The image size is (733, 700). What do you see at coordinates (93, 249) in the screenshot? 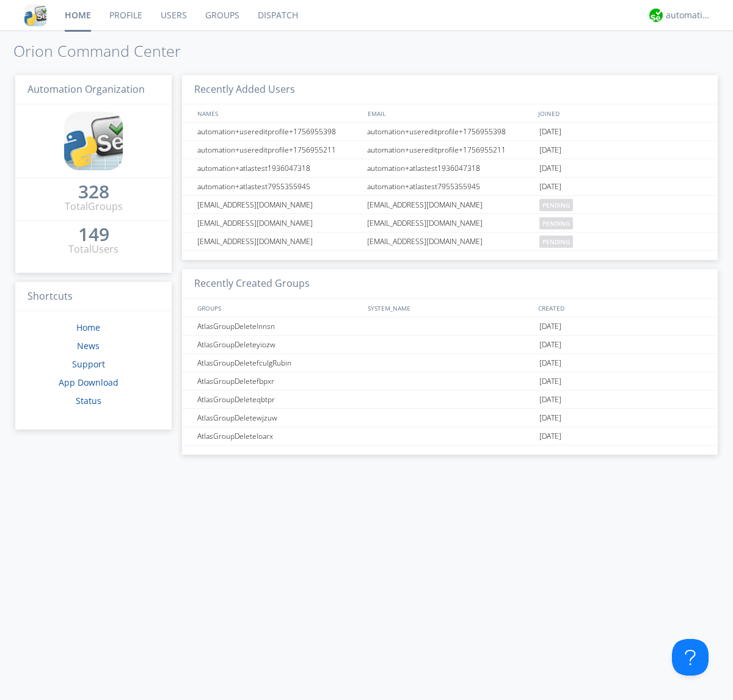
I see `div: Total Users` at bounding box center [93, 249].